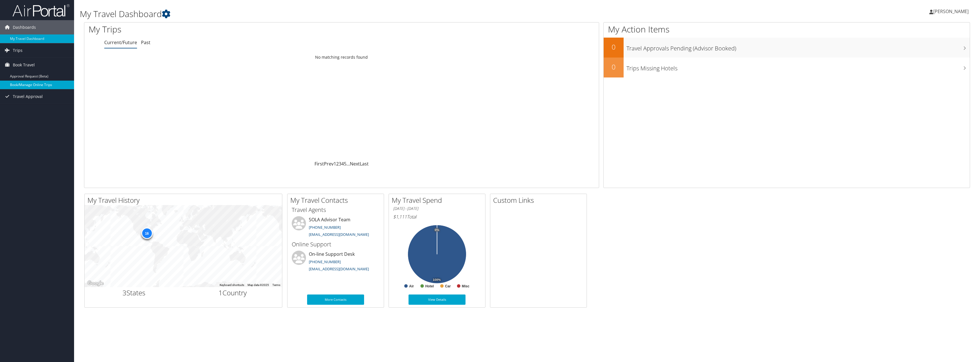 The image size is (980, 362). Describe the element at coordinates (221, 292) in the screenshot. I see `span: 1` at that location.